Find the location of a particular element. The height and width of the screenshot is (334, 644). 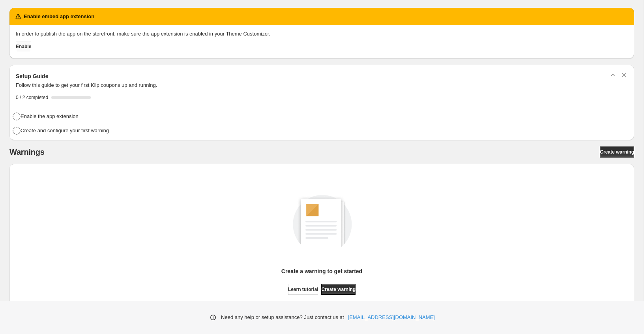

span: Enable is located at coordinates (23, 47).